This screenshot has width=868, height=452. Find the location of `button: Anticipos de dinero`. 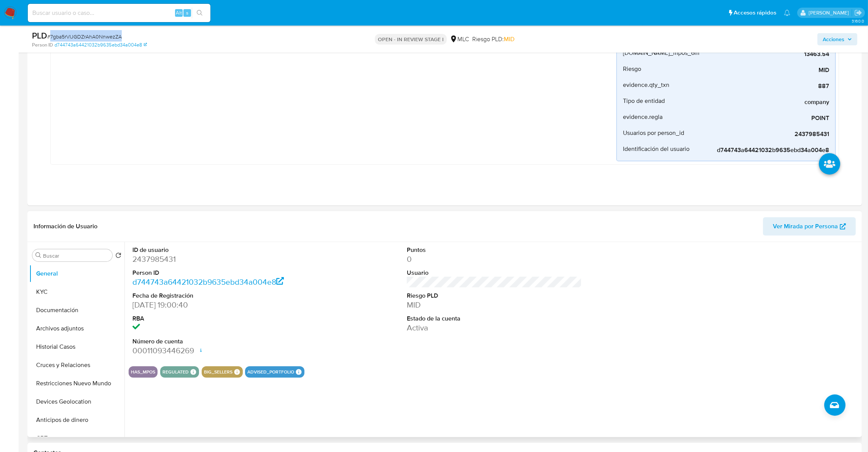

button: Anticipos de dinero is located at coordinates (77, 420).